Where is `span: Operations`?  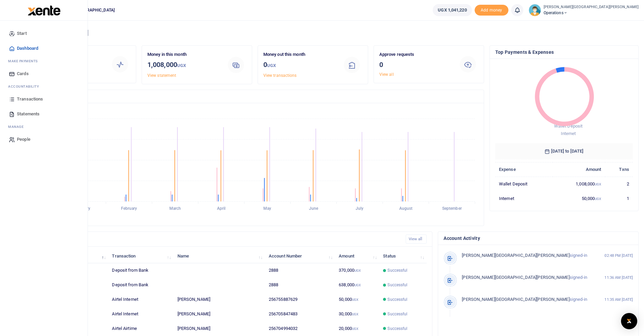 span: Operations is located at coordinates (591, 13).